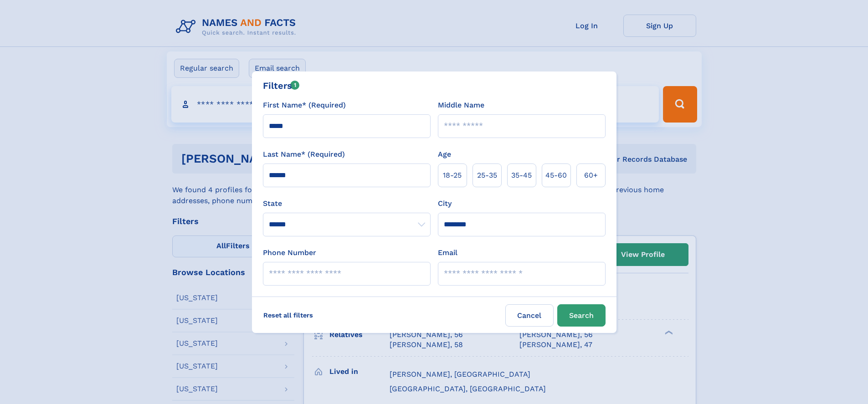  Describe the element at coordinates (452, 176) in the screenshot. I see `span: 18‑25` at that location.